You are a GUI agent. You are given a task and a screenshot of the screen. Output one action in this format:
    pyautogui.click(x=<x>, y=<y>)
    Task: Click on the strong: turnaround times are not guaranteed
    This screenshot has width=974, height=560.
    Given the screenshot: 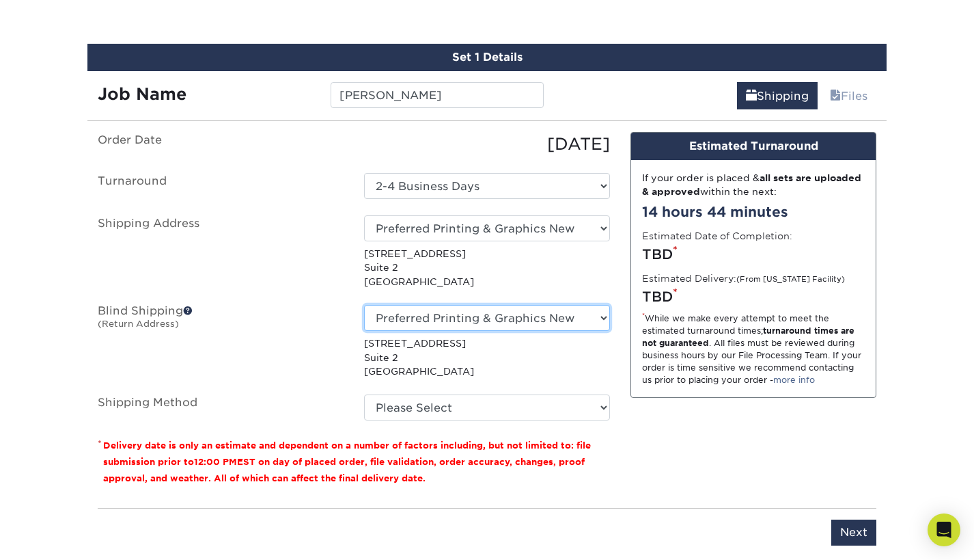 What is the action you would take?
    pyautogui.click(x=748, y=336)
    